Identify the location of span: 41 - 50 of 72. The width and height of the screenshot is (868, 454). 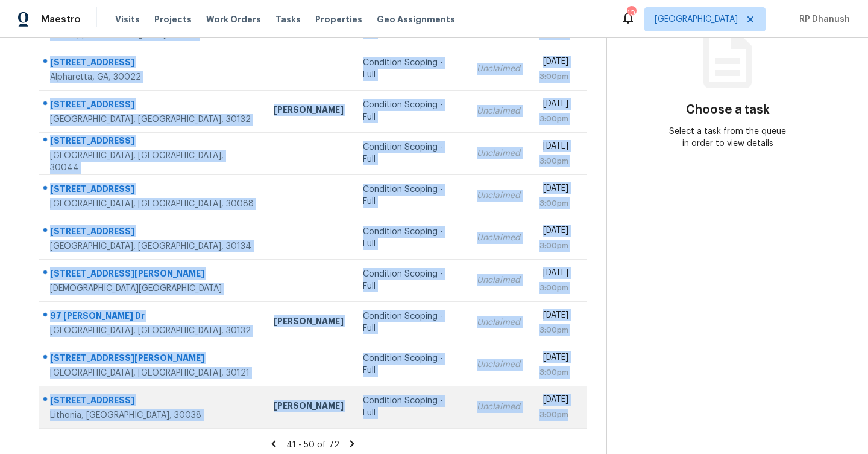
(313, 445).